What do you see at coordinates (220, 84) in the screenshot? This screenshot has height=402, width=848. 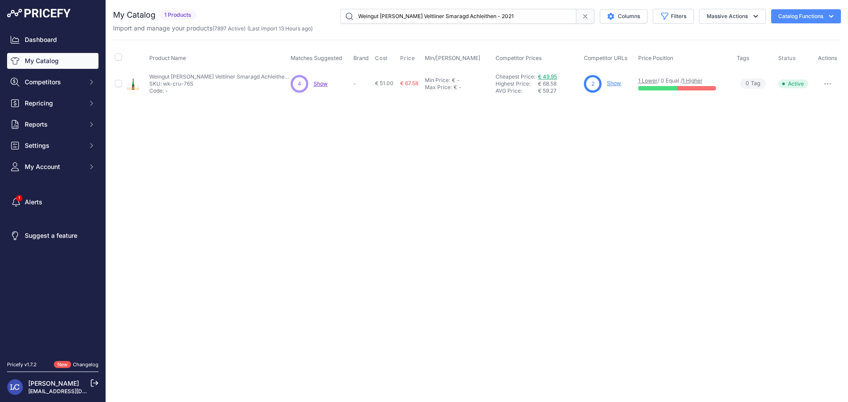 I see `p: SKU: wk-cru-76S` at bounding box center [220, 84].